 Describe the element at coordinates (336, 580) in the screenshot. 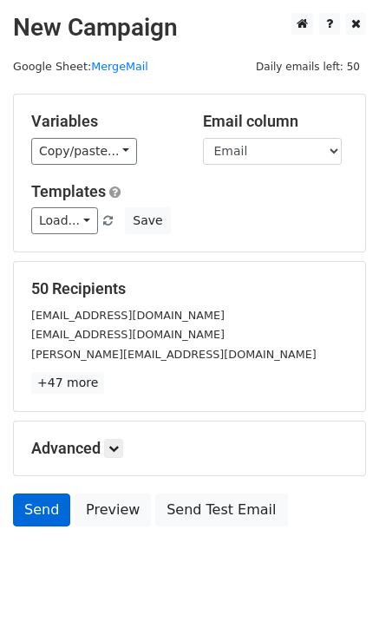

I see `div: Chat Widget` at that location.